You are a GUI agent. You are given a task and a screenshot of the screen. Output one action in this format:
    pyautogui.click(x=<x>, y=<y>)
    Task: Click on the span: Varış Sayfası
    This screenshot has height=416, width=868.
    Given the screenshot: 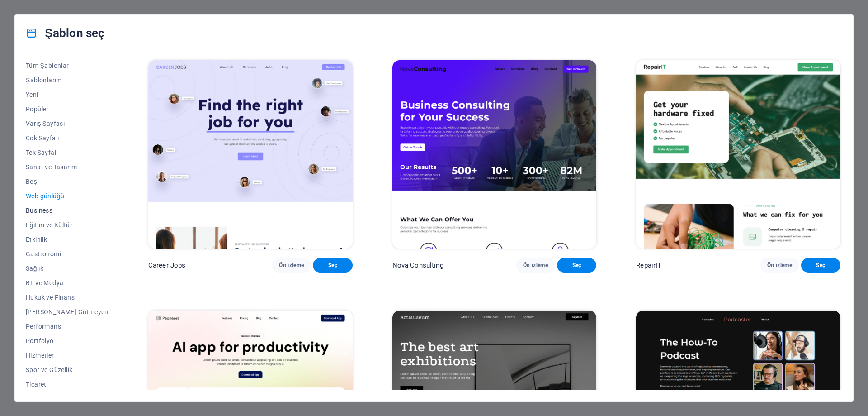 What is the action you would take?
    pyautogui.click(x=67, y=124)
    